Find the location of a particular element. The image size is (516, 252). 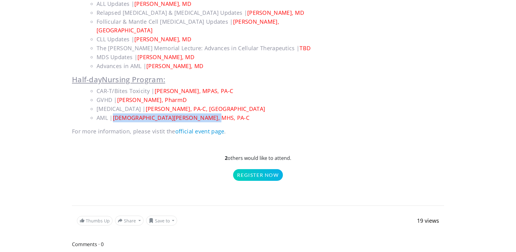

div: MDS Updates | is located at coordinates (207, 57).